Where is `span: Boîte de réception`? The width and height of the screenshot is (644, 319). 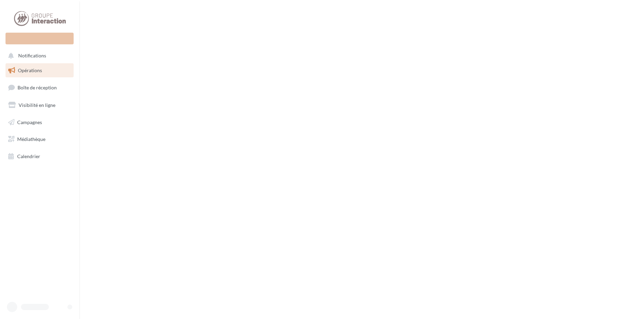 span: Boîte de réception is located at coordinates (37, 87).